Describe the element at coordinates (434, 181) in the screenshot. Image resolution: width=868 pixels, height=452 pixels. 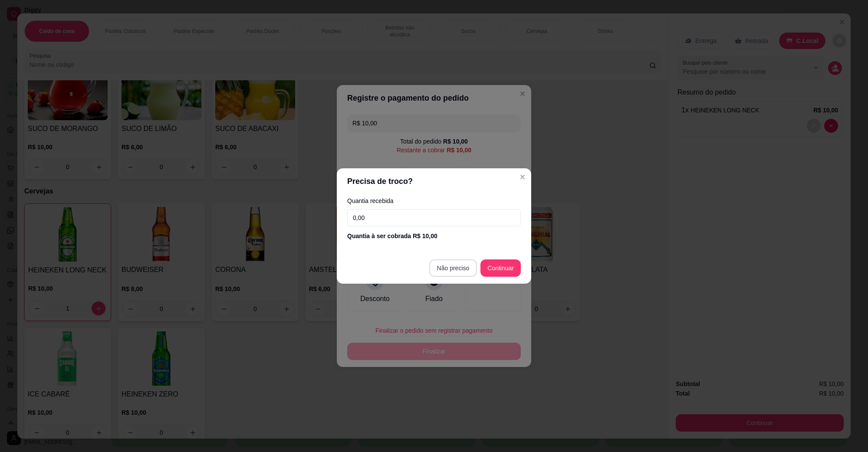
I see `header: Precisa de troco?` at that location.